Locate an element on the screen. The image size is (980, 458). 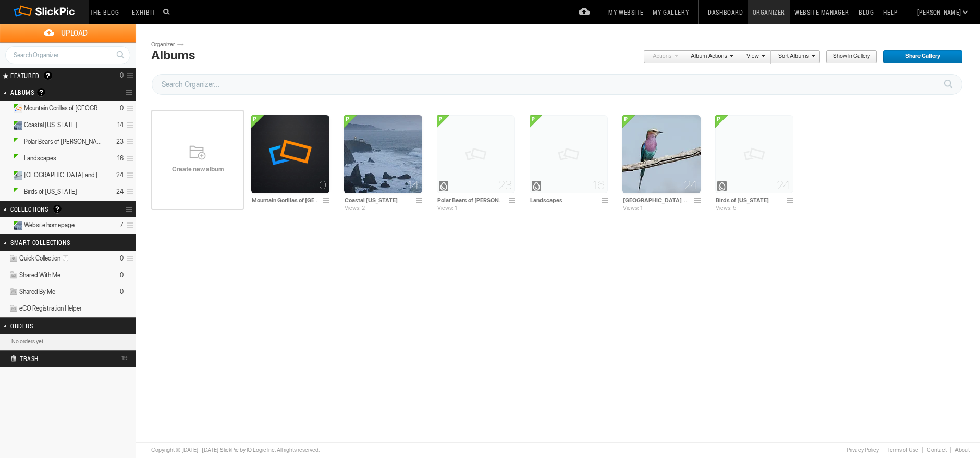
a: View is located at coordinates (752, 57).